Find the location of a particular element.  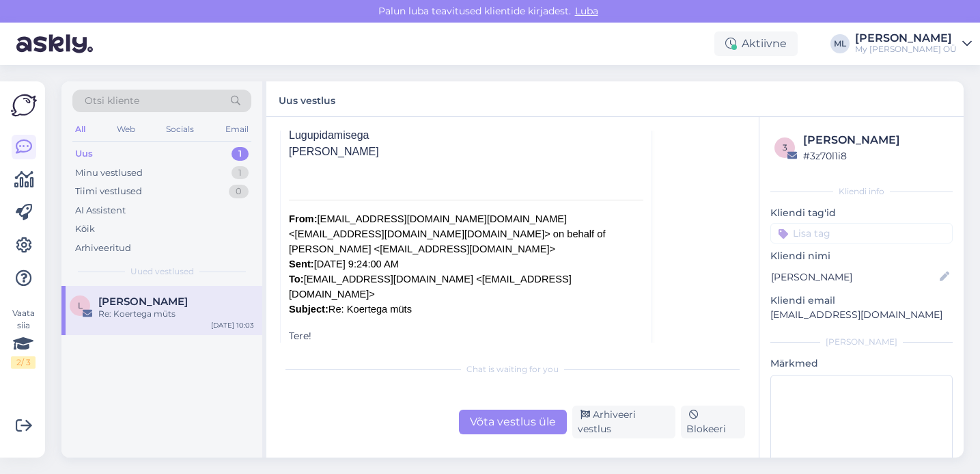

div: 0 is located at coordinates (238, 192).